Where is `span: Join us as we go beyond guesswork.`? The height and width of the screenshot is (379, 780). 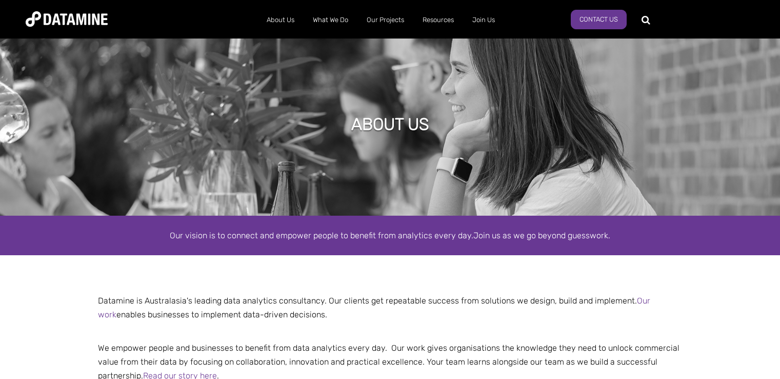
span: Join us as we go beyond guesswork. is located at coordinates (542, 235).